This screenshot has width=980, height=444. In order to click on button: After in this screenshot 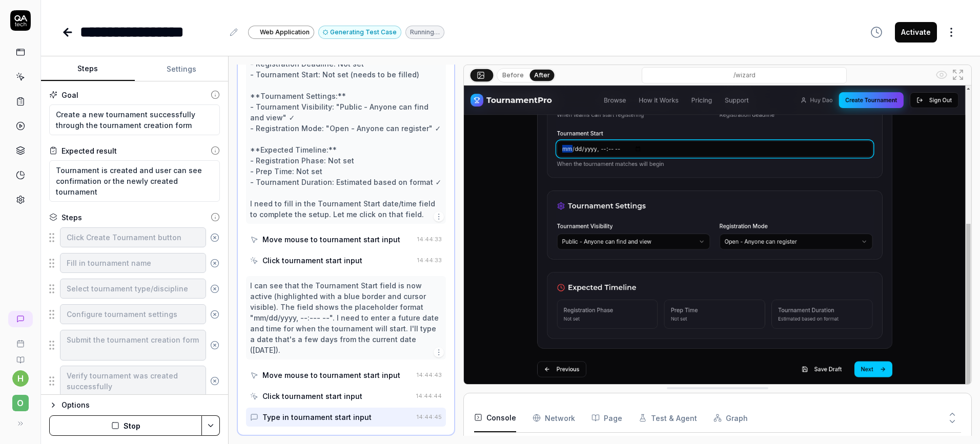, I will do `click(541, 75)`.